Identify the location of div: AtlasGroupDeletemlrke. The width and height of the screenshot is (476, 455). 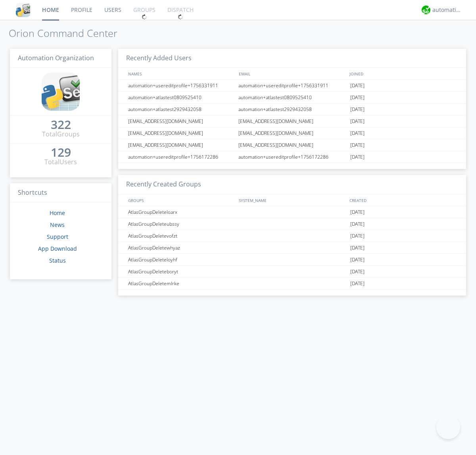
(181, 283).